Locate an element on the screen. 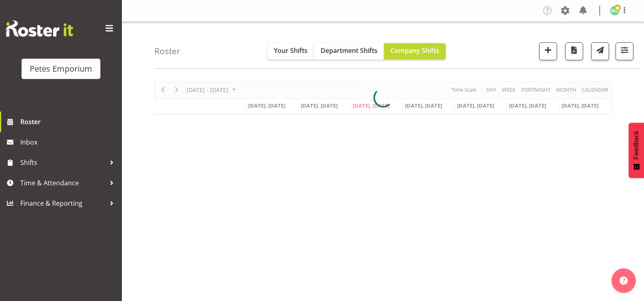  h4: Roster is located at coordinates (168, 51).